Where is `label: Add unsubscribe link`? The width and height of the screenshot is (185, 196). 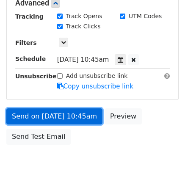
label: Add unsubscribe link is located at coordinates (97, 76).